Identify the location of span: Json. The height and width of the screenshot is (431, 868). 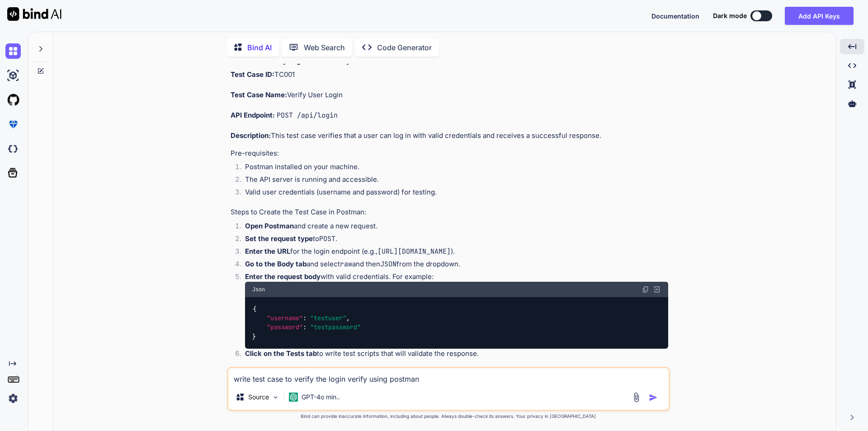
(259, 289).